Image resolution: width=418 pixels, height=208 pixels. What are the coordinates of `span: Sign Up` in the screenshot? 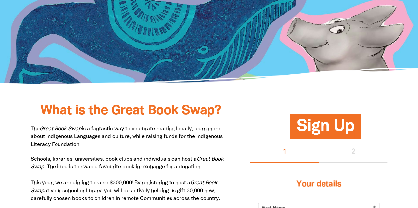 It's located at (325, 129).